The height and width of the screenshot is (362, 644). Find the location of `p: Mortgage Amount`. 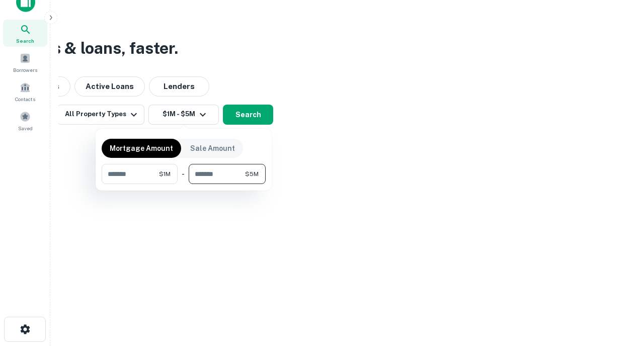

p: Mortgage Amount is located at coordinates (141, 148).